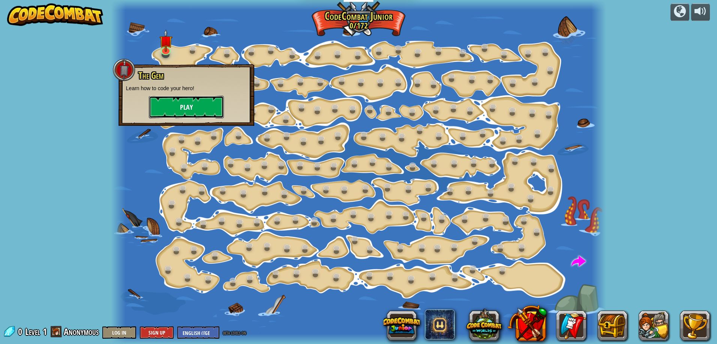 The height and width of the screenshot is (344, 717). I want to click on button: Campaigns, so click(680, 12).